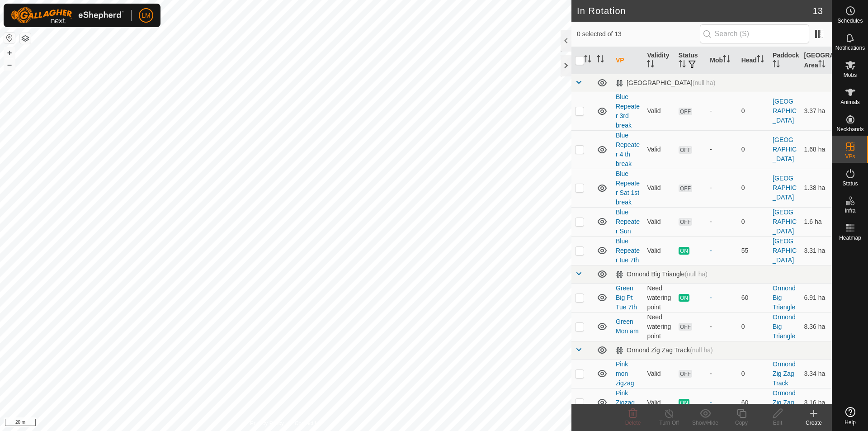 The image size is (868, 431). I want to click on button: Map Layers, so click(25, 38).